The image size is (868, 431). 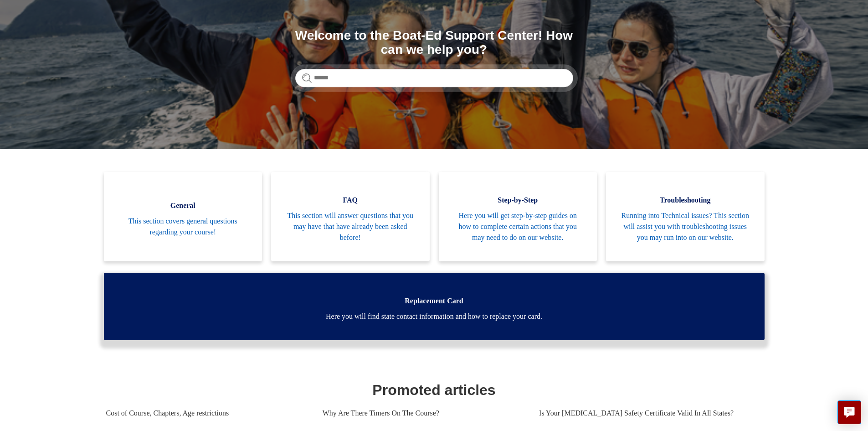 I want to click on span: Here you will get step-by-step guides on how to complete certain actions that you may need to do ..., so click(x=518, y=227).